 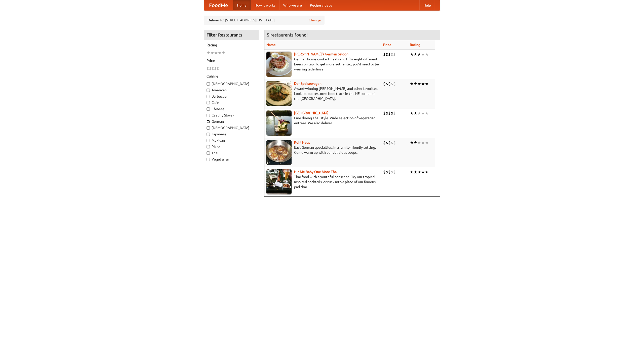 I want to click on input: Pizza, so click(x=208, y=147).